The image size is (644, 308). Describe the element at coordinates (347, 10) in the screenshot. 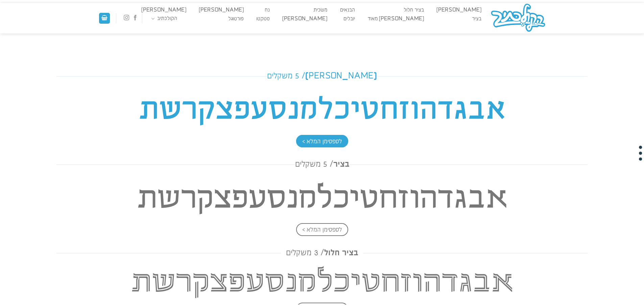

I see `a: הבנאים` at that location.